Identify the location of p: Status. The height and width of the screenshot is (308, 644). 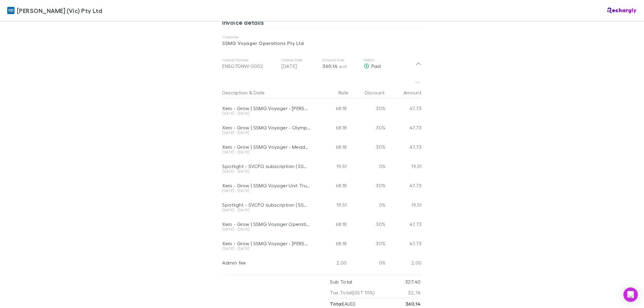
(390, 60).